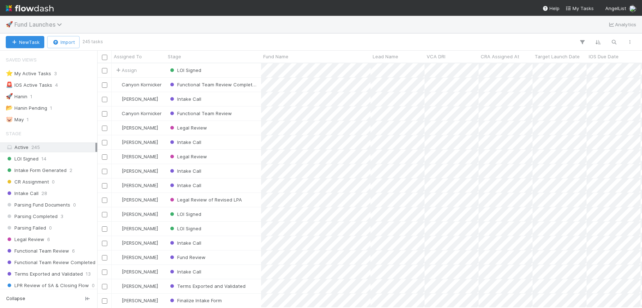 The image size is (642, 308). Describe the element at coordinates (21, 60) in the screenshot. I see `span: Saved Views` at that location.